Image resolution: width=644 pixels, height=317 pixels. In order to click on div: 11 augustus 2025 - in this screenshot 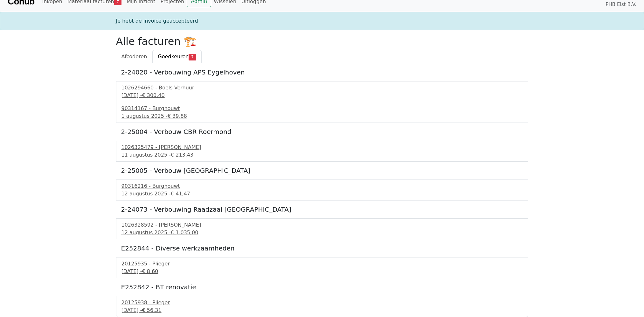, I will do `click(322, 155)`.